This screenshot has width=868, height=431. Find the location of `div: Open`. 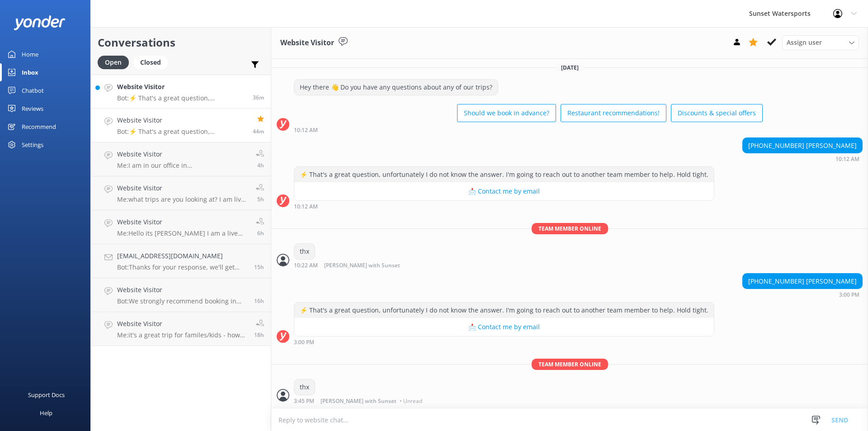

div: Open is located at coordinates (113, 63).